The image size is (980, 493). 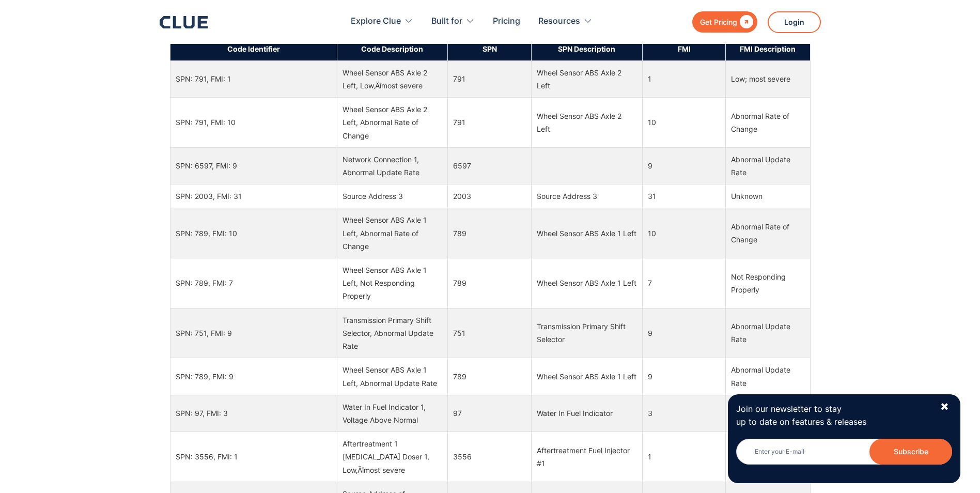 I want to click on input: Subscribe, so click(x=911, y=452).